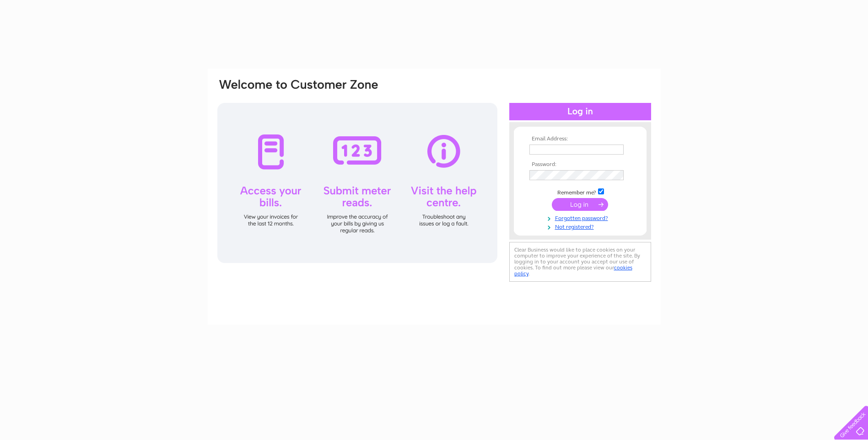 The height and width of the screenshot is (440, 868). Describe the element at coordinates (581, 262) in the screenshot. I see `div: Clear Business would like to place cookies on your computer to improve your experience of the sit...` at that location.